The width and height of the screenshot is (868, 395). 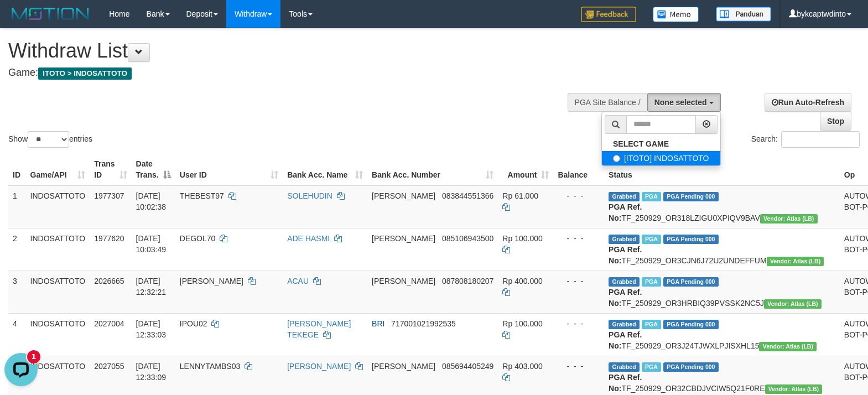 I want to click on td: 4, so click(x=17, y=334).